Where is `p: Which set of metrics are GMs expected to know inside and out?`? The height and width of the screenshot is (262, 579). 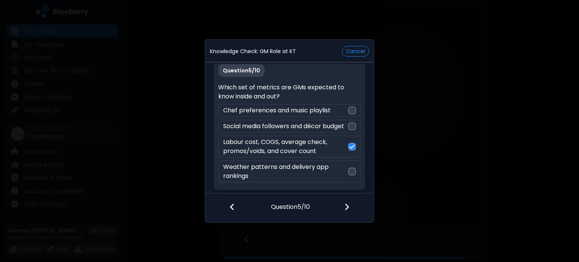 p: Which set of metrics are GMs expected to know inside and out? is located at coordinates (289, 92).